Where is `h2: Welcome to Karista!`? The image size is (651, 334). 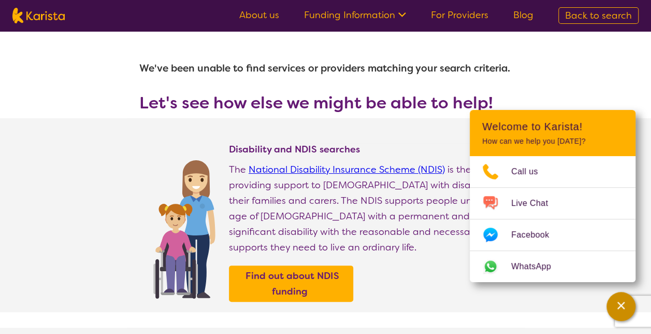
h2: Welcome to Karista! is located at coordinates (553, 126).